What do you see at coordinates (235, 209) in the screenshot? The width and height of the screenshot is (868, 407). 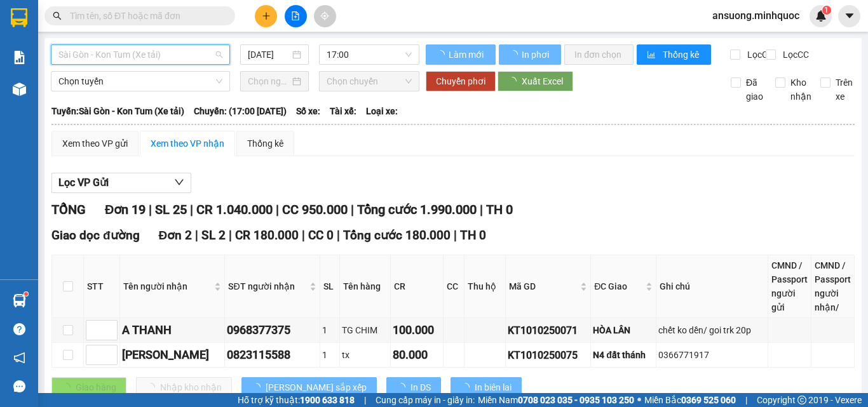 I see `span: CR 1.040.000` at bounding box center [235, 209].